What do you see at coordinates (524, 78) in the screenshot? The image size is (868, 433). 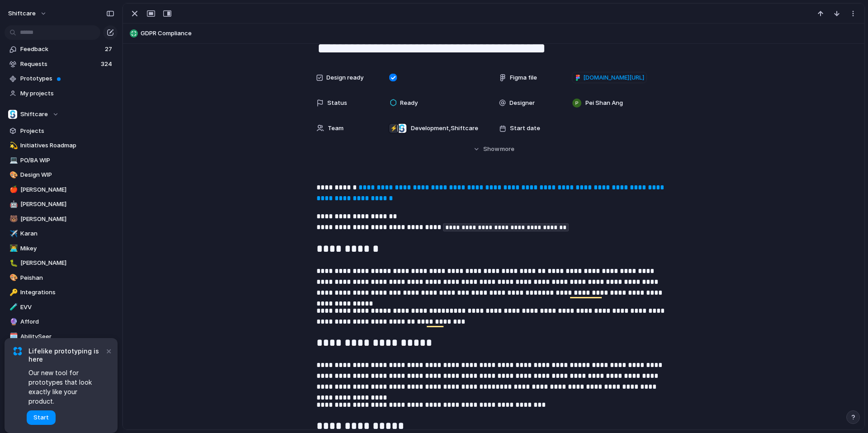 I see `span: Figma file` at bounding box center [524, 78].